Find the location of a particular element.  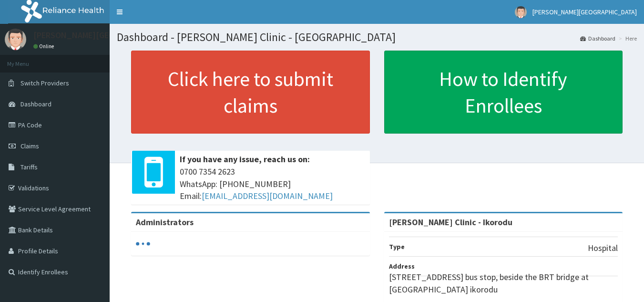

b: Administrators is located at coordinates (165, 222).